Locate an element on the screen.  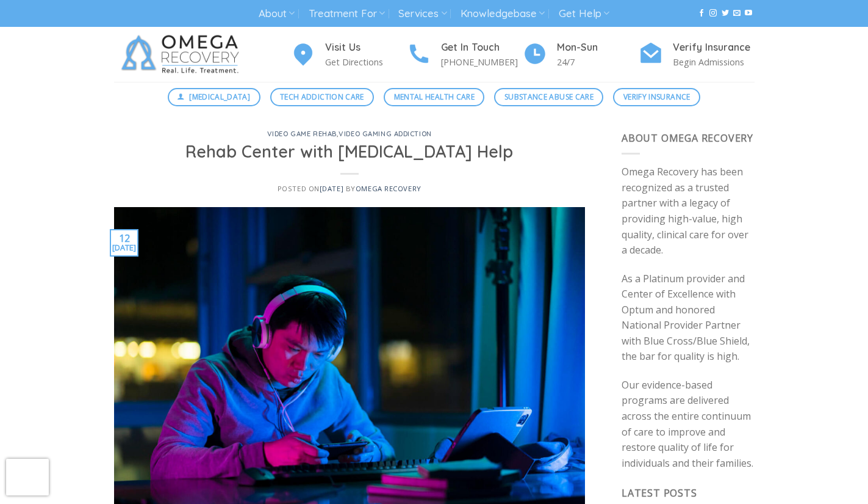
a: Mental Health Care is located at coordinates (434, 97).